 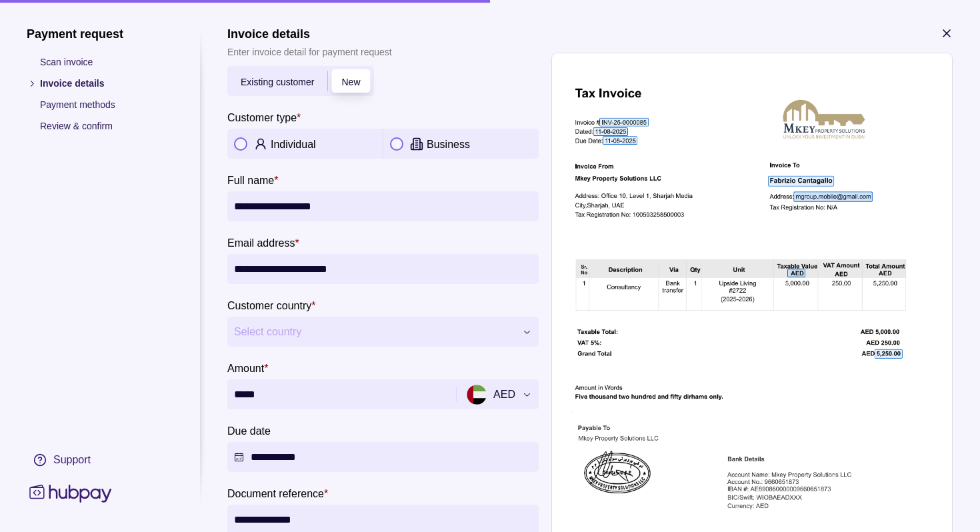 I want to click on input: amount, so click(x=340, y=394).